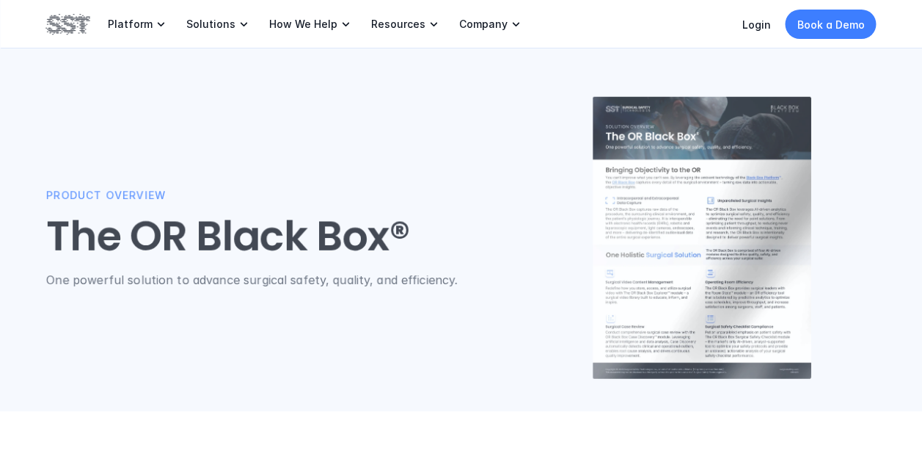 This screenshot has height=473, width=922. I want to click on p: Company, so click(484, 24).